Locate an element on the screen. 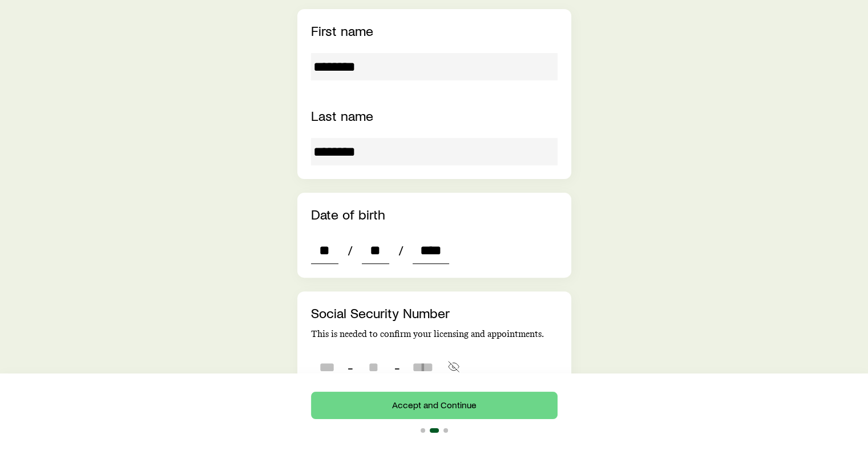 The width and height of the screenshot is (868, 451). p: This is needed to confirm your licensing and appointments. is located at coordinates (434, 334).